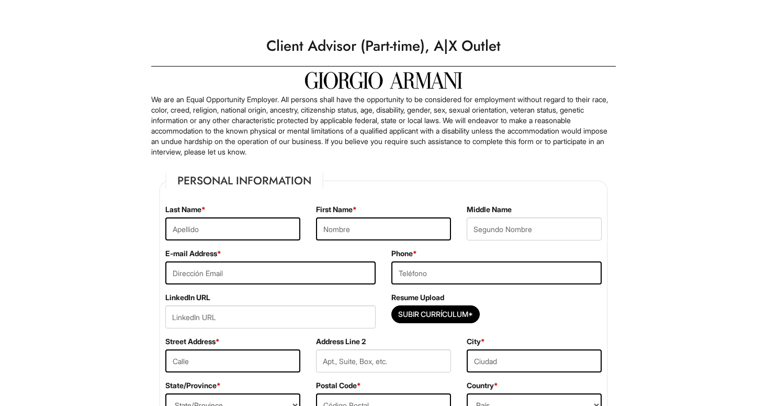 Image resolution: width=767 pixels, height=406 pixels. What do you see at coordinates (483, 385) in the screenshot?
I see `label: Country` at bounding box center [483, 385].